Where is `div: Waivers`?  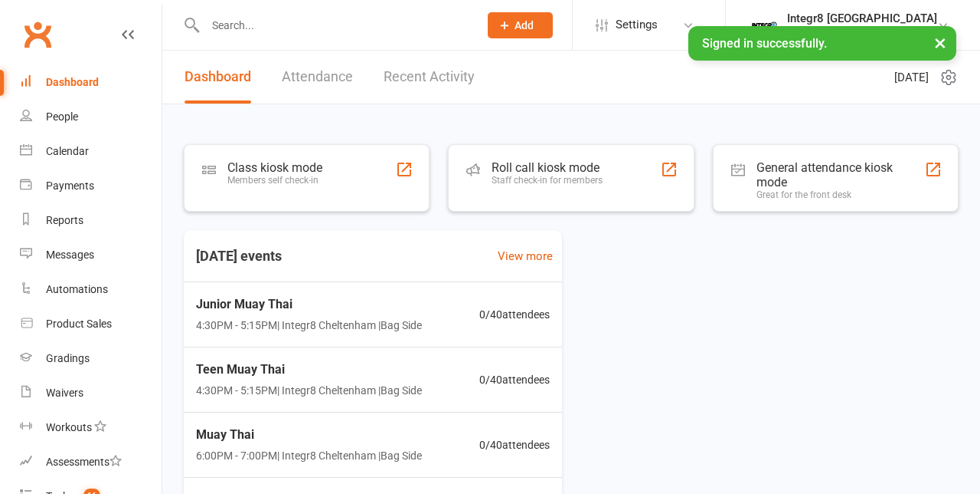
div: Waivers is located at coordinates (64, 392).